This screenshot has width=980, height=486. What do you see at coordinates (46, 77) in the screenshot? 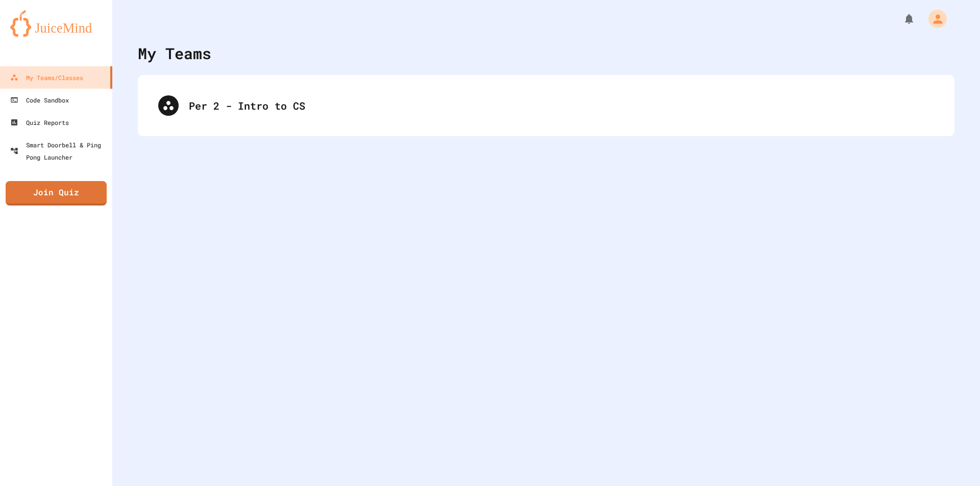
I see `div: My Teams/Classes` at bounding box center [46, 77].